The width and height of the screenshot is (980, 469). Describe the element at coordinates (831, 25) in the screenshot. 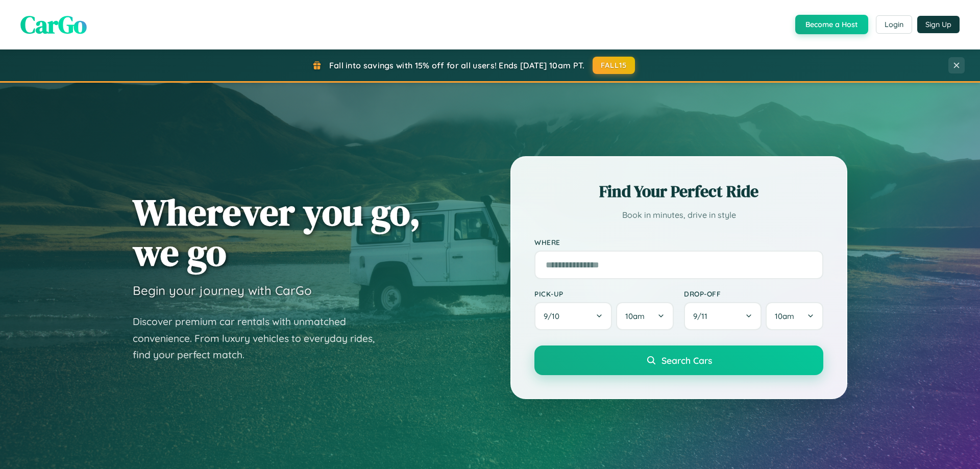

I see `button: Become a Host` at that location.